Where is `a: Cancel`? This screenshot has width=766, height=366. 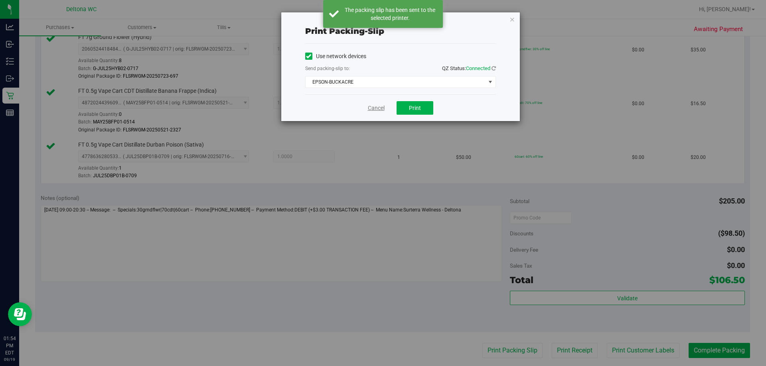
a: Cancel is located at coordinates (376, 108).